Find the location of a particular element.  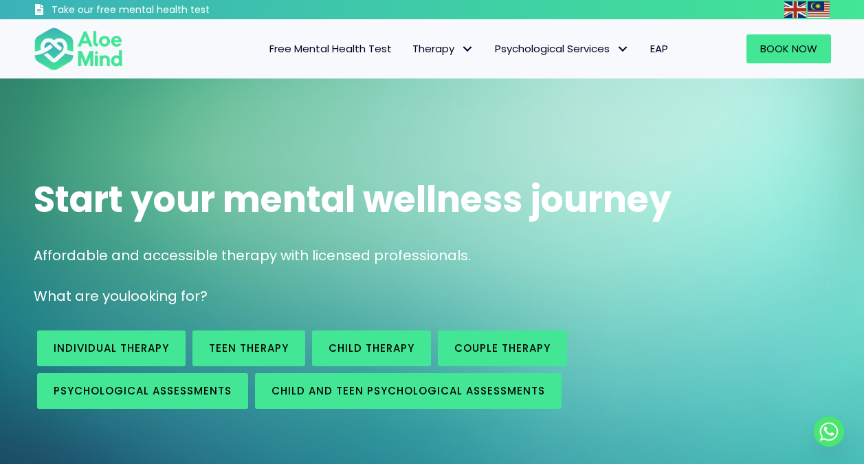

a: Child and Teen Psychological assessments is located at coordinates (409, 391).